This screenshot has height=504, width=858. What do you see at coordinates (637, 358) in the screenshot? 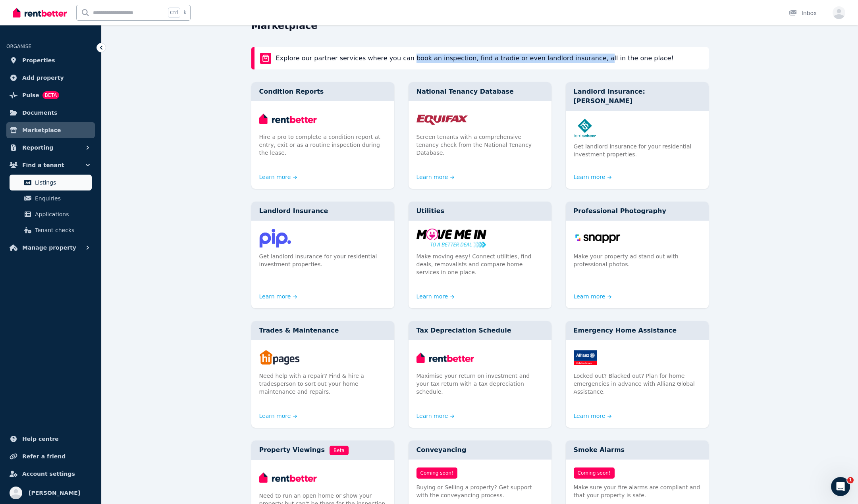
I see `img: Emergency Home Assistance` at bounding box center [637, 358].